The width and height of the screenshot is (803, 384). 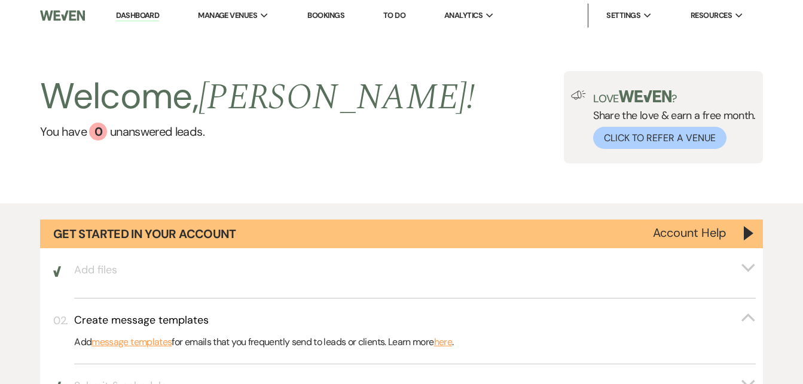 What do you see at coordinates (141, 320) in the screenshot?
I see `h3: Create message templates` at bounding box center [141, 320].